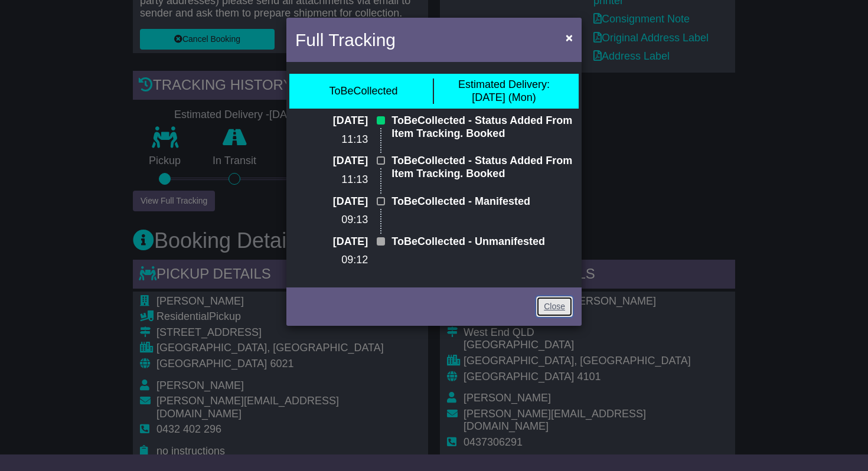 This screenshot has height=471, width=868. What do you see at coordinates (363, 91) in the screenshot?
I see `div: ToBeCollected` at bounding box center [363, 91].